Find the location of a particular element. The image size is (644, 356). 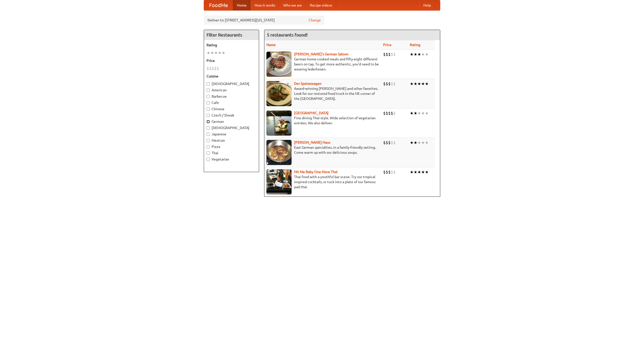

a: Rating is located at coordinates (415, 45).